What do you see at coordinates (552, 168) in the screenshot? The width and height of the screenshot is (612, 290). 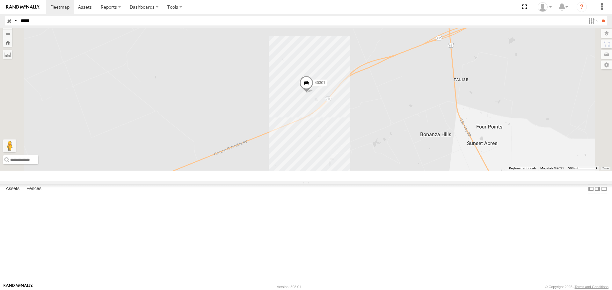 I see `span: Map data ©2025` at bounding box center [552, 168].